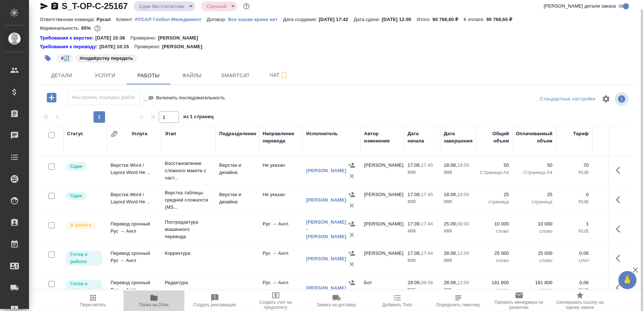 The image size is (644, 311). I want to click on div: Этап, so click(171, 134).